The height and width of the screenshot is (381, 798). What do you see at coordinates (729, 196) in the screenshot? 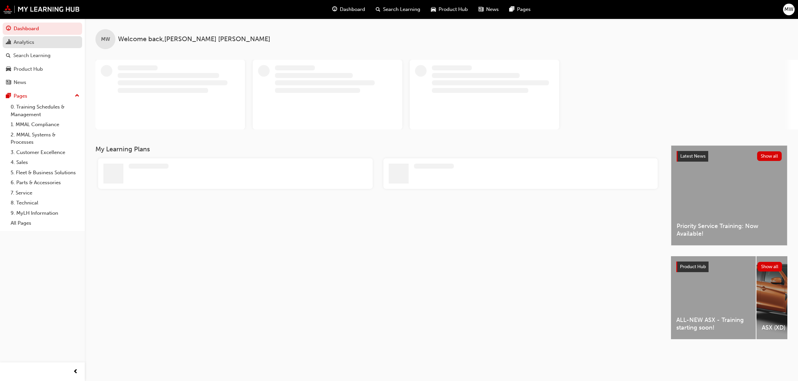
I see `a: Latest NewsShow allPriority Service Training: Now Available!` at bounding box center [729, 196].